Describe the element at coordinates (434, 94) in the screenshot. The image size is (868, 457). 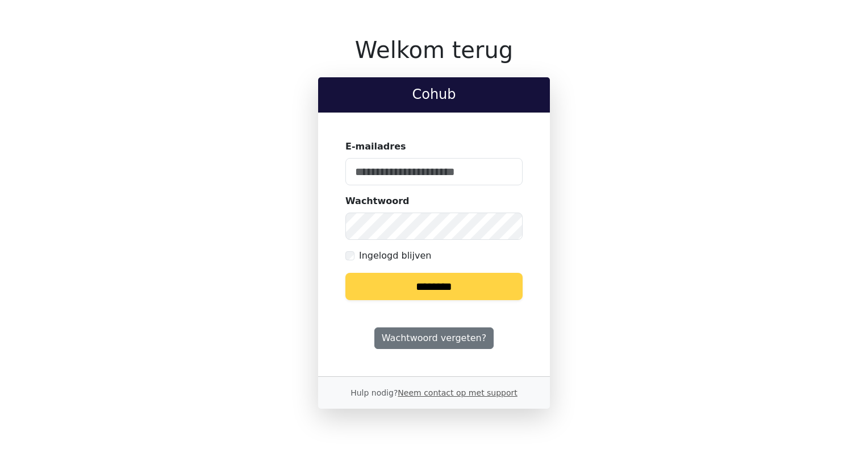
I see `h2: Cohub` at that location.